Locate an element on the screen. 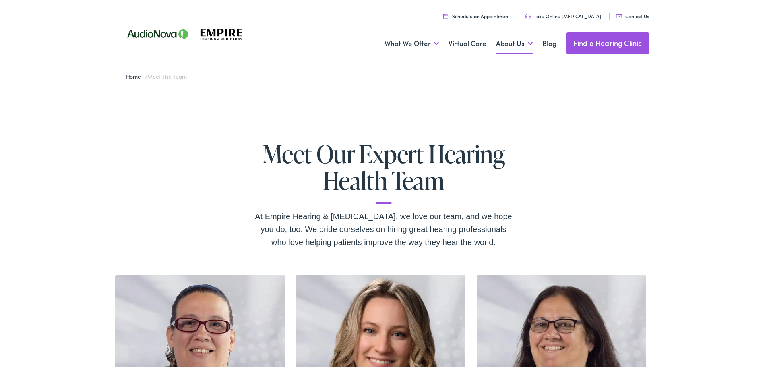  a: Home is located at coordinates (135, 76).